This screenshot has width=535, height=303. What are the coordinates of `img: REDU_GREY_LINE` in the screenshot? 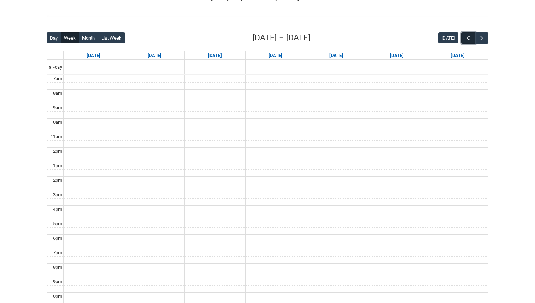 It's located at (267, 17).